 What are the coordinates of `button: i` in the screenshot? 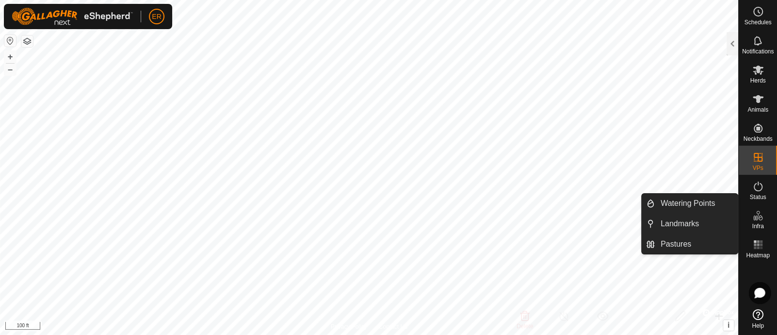 It's located at (728, 325).